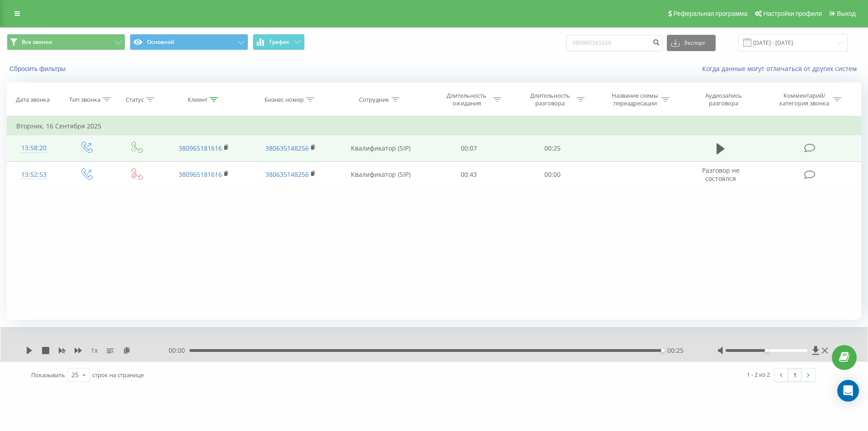 Image resolution: width=868 pixels, height=431 pixels. Describe the element at coordinates (374, 99) in the screenshot. I see `div: Сотрудник` at that location.